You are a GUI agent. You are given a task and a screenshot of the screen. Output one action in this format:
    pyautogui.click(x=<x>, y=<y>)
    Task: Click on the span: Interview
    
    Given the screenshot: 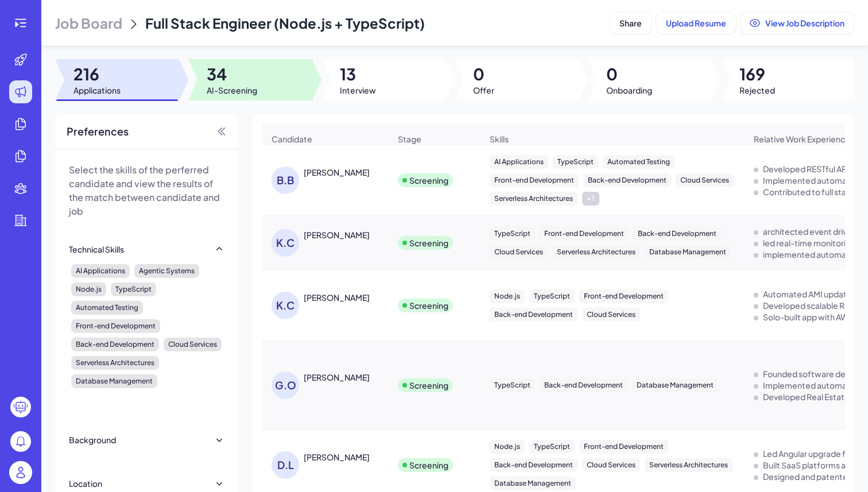 What is the action you would take?
    pyautogui.click(x=358, y=90)
    